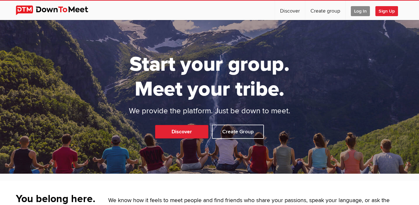 This screenshot has width=419, height=205. What do you see at coordinates (210, 77) in the screenshot?
I see `h1: Start your group. Meet your tribe.` at bounding box center [210, 77].